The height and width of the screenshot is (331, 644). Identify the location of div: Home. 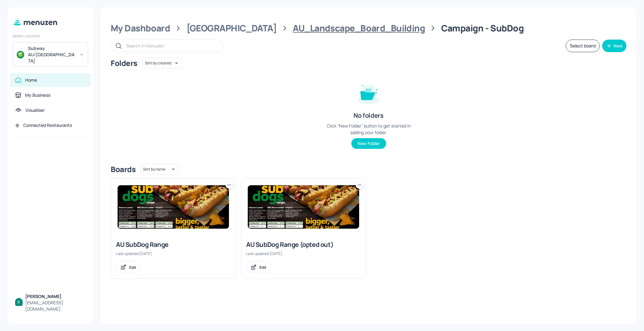
(31, 80).